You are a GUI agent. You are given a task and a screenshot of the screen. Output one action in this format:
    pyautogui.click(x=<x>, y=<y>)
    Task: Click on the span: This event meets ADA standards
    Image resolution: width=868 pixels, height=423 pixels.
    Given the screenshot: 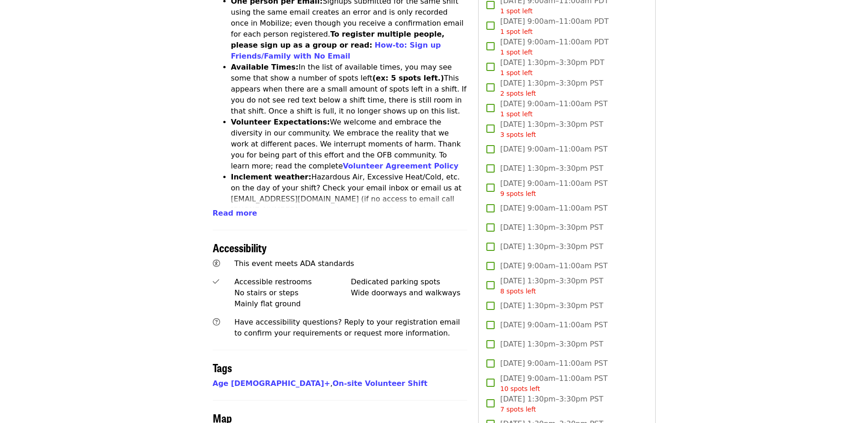 What is the action you would take?
    pyautogui.click(x=294, y=264)
    